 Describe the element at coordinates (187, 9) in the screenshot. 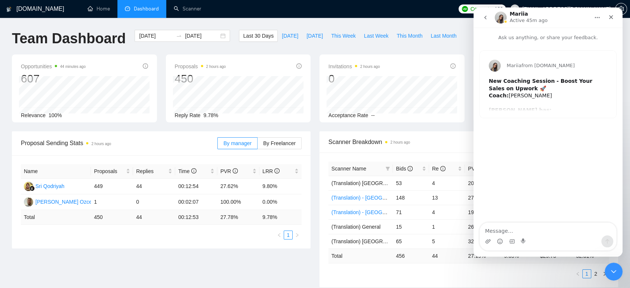

I see `a: searchScanner` at that location.